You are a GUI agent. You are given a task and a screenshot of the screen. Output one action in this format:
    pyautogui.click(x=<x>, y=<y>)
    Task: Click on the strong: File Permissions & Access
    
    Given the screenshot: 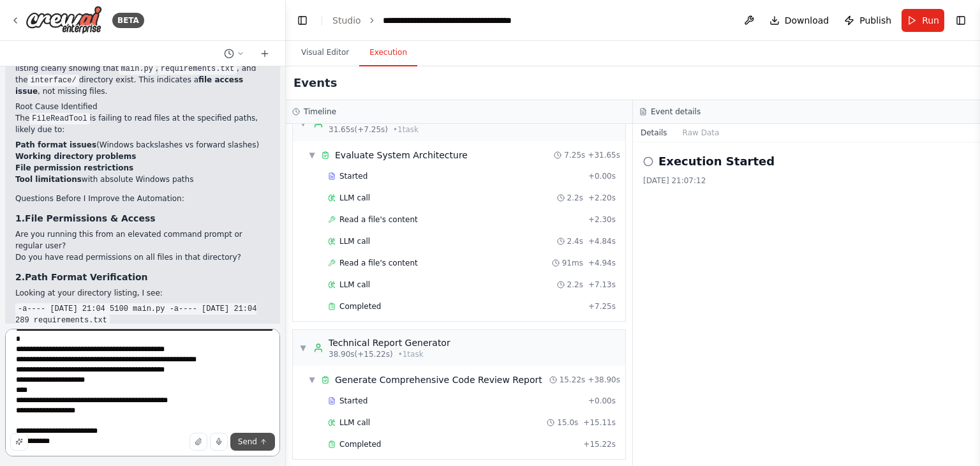 What is the action you would take?
    pyautogui.click(x=90, y=218)
    